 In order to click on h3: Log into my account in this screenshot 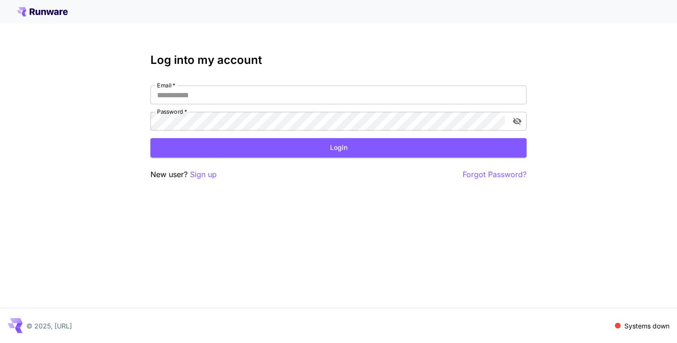, I will do `click(339, 60)`.